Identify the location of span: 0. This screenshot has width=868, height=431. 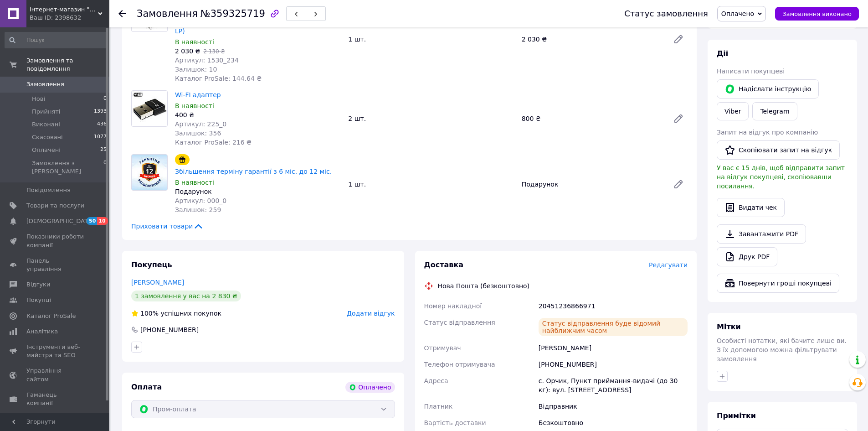
(105, 99).